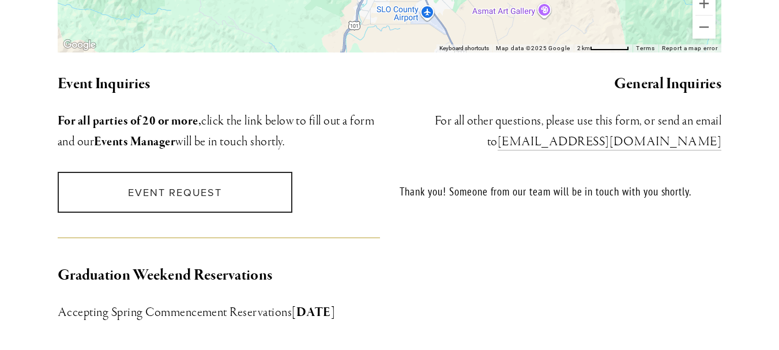  I want to click on h2: Event Inquiries, so click(219, 84).